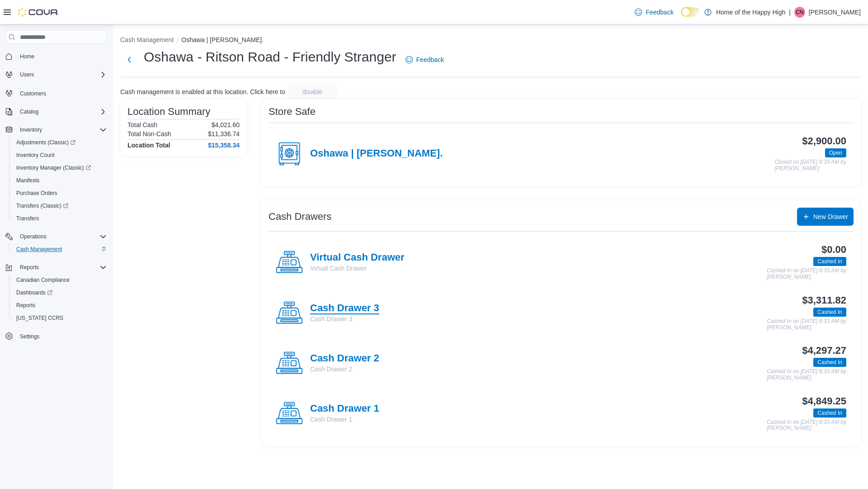  I want to click on button: Home, so click(56, 56).